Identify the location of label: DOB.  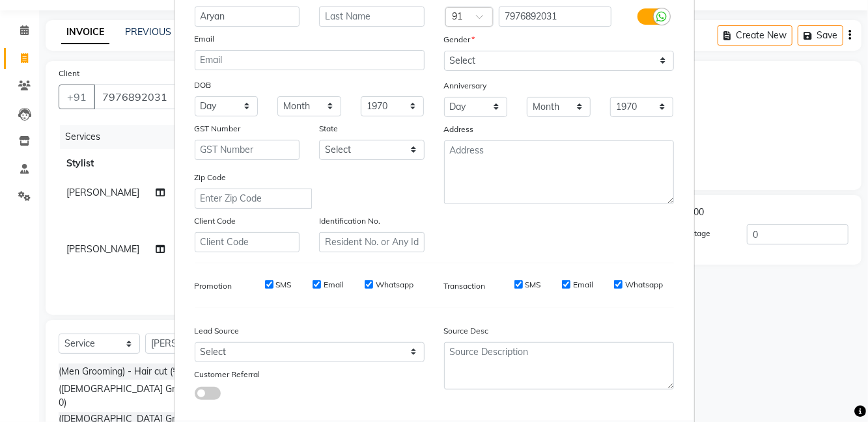
(203, 86).